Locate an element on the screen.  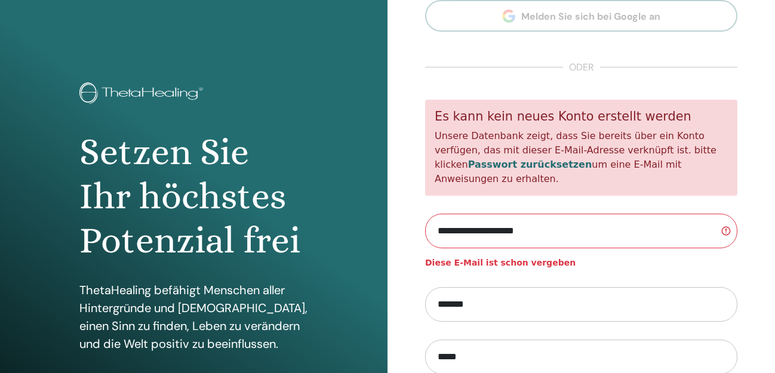
div: Unsere Datenbank zeigt, dass Sie bereits über ein Konto verfügen, das mit dieser E-Mail-Adresse v... is located at coordinates (581, 148).